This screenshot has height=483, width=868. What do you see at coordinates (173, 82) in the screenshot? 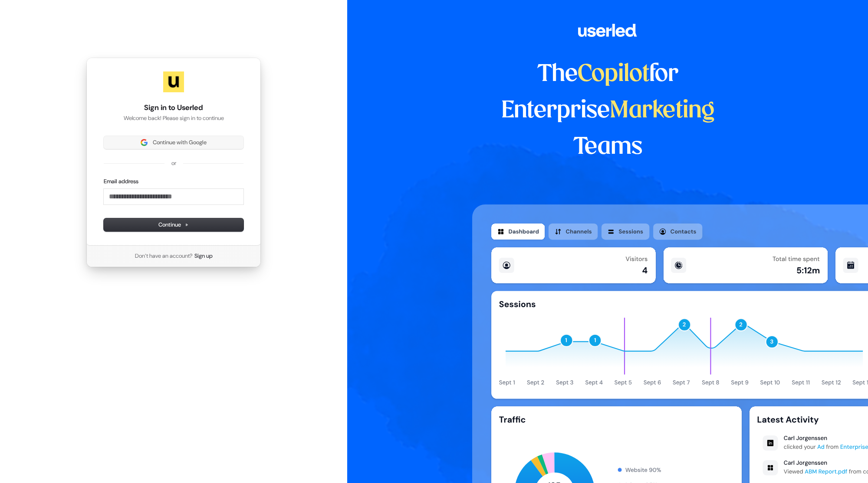
I see `img: Userled` at bounding box center [173, 82].